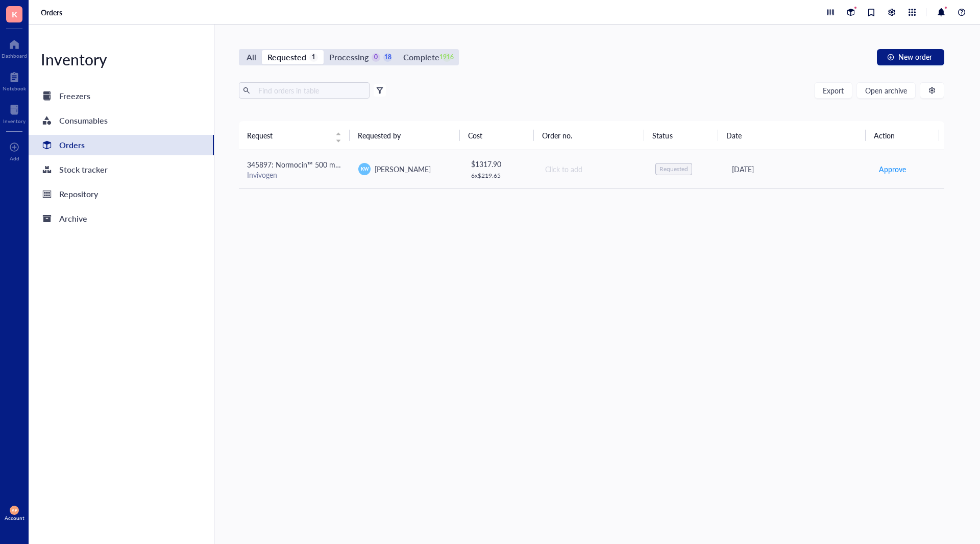 This screenshot has height=544, width=980. Describe the element at coordinates (14, 56) in the screenshot. I see `div: Dashboard` at that location.